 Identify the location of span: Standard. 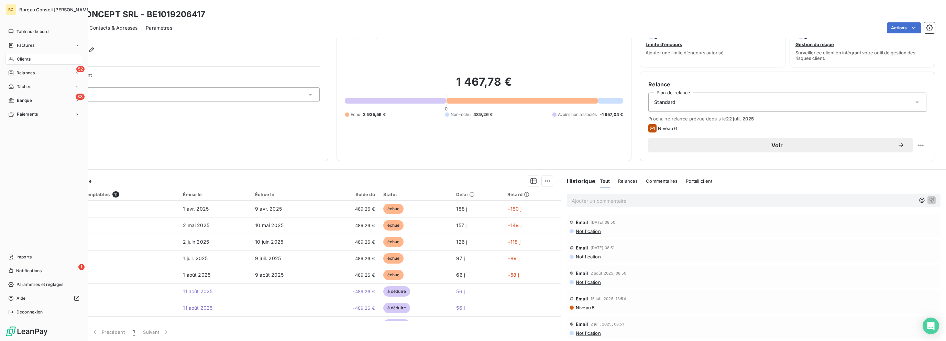
(665, 102).